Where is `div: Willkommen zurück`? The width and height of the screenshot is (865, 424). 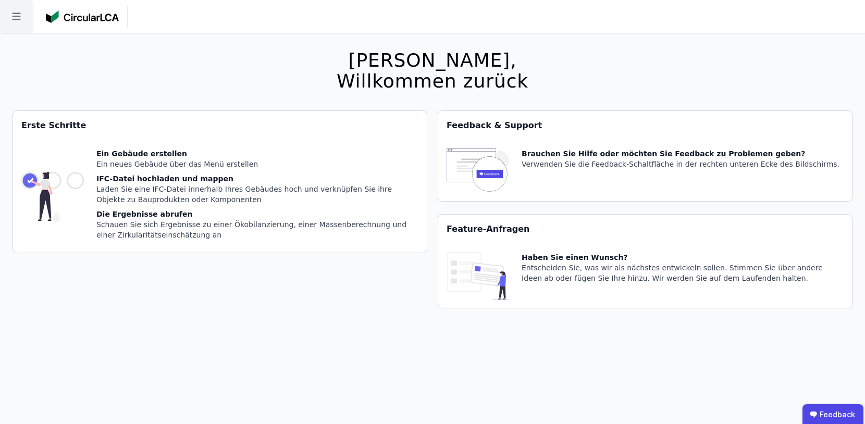 div: Willkommen zurück is located at coordinates (433, 81).